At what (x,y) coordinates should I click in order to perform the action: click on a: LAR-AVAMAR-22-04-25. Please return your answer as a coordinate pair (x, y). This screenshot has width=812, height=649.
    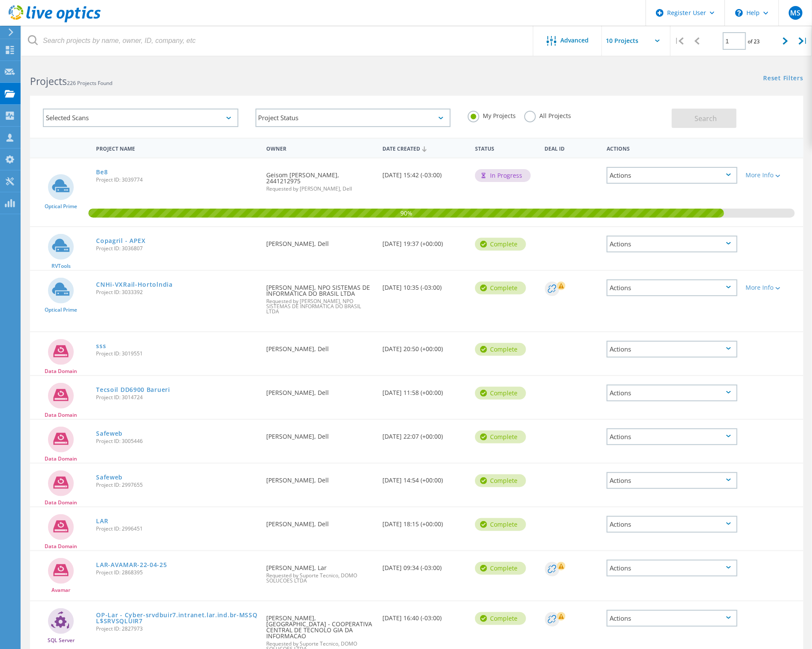
    Looking at the image, I should click on (131, 565).